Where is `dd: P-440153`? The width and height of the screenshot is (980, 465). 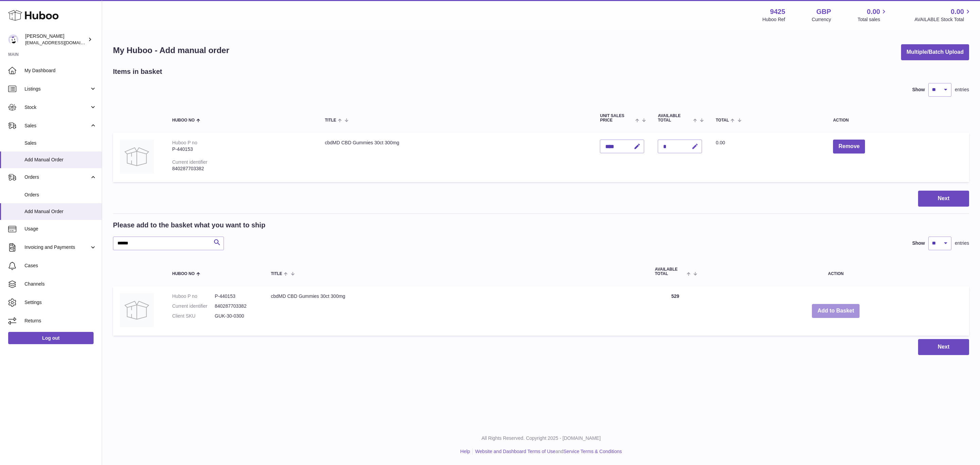 dd: P-440153 is located at coordinates (236, 296).